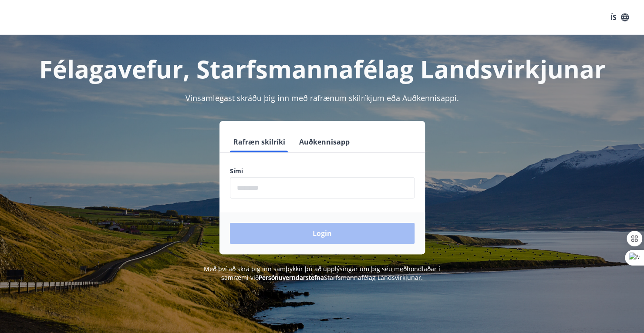  I want to click on label: Sími, so click(322, 171).